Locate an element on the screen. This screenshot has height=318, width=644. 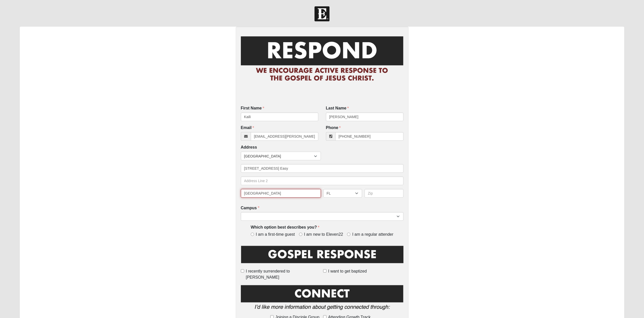
span: I want to get baptized is located at coordinates (348, 271).